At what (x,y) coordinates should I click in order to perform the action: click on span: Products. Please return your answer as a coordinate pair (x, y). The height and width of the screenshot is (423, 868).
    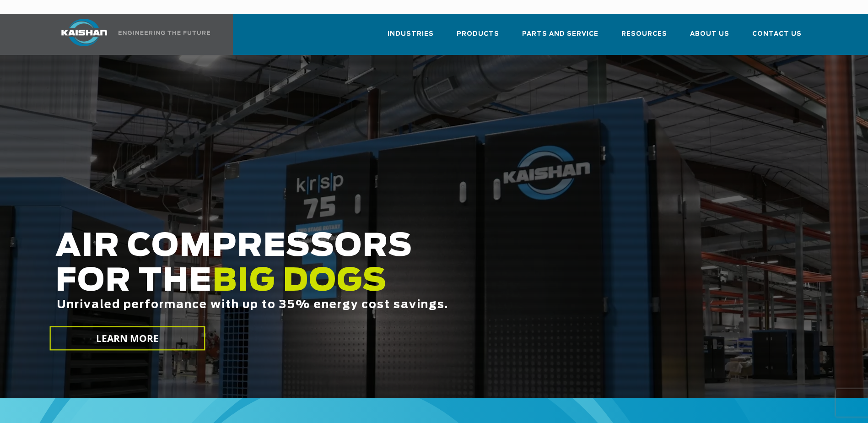
    Looking at the image, I should click on (478, 34).